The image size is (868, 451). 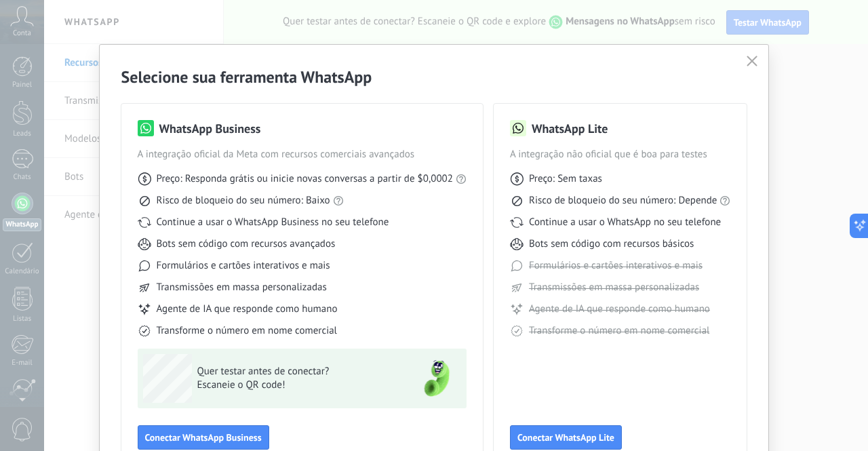 What do you see at coordinates (566, 438) in the screenshot?
I see `span: Conectar WhatsApp Lite` at bounding box center [566, 438].